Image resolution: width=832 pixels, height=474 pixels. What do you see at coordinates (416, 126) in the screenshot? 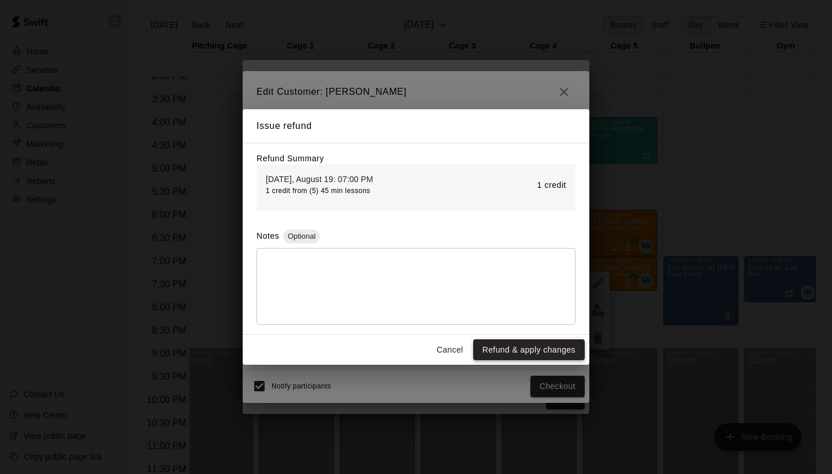
I see `h2: Issue refund` at bounding box center [416, 126].